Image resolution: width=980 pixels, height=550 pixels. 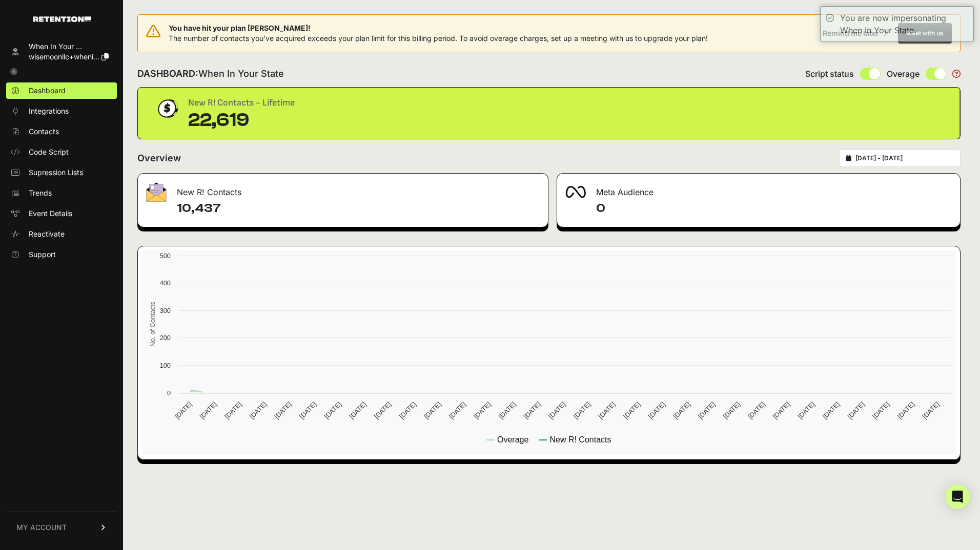 What do you see at coordinates (165, 365) in the screenshot?
I see `text: 100` at bounding box center [165, 365].